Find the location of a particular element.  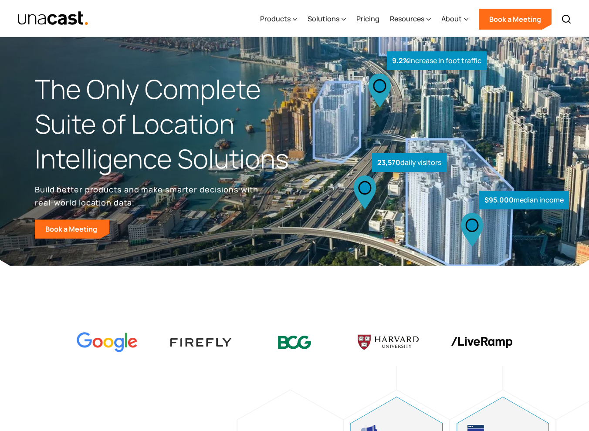

img: liveramp logo is located at coordinates (482, 342).